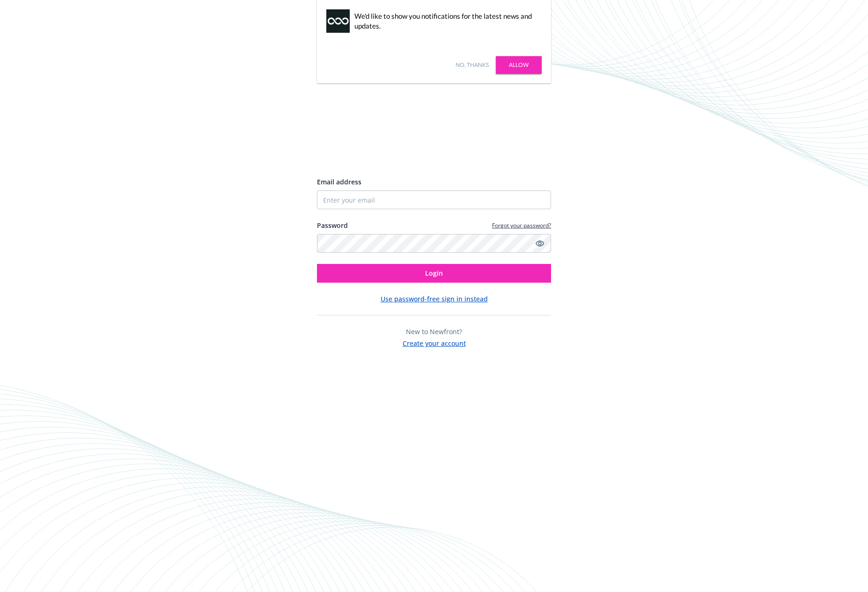 The height and width of the screenshot is (592, 868). What do you see at coordinates (332, 225) in the screenshot?
I see `label: Password` at bounding box center [332, 225].